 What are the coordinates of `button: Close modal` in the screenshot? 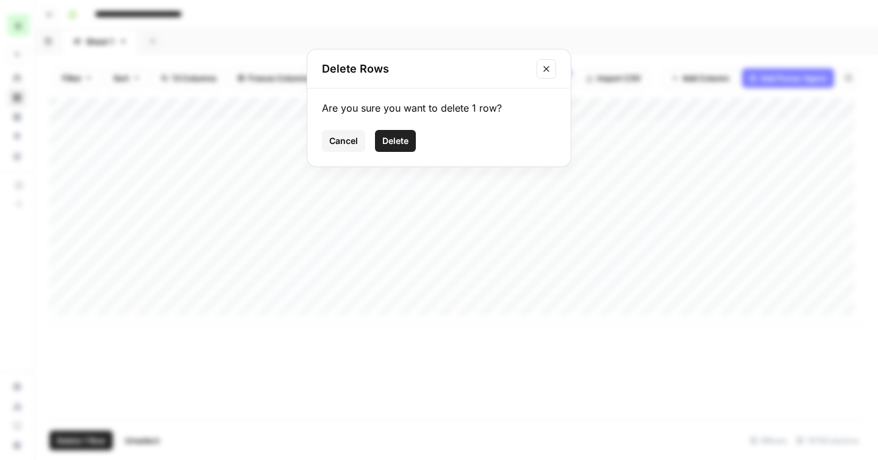 It's located at (546, 69).